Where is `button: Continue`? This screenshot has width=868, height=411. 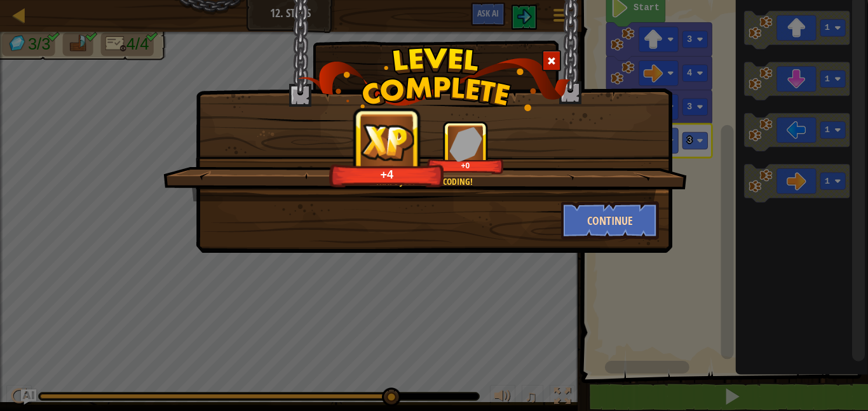 button: Continue is located at coordinates (610, 221).